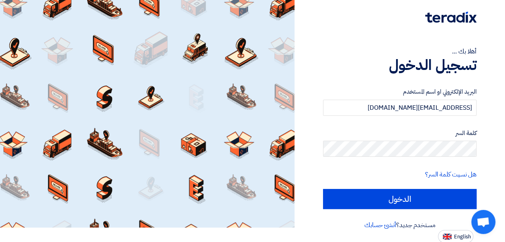 This screenshot has height=242, width=505. Describe the element at coordinates (400, 225) in the screenshot. I see `div: مستخدم جديد؟` at that location.